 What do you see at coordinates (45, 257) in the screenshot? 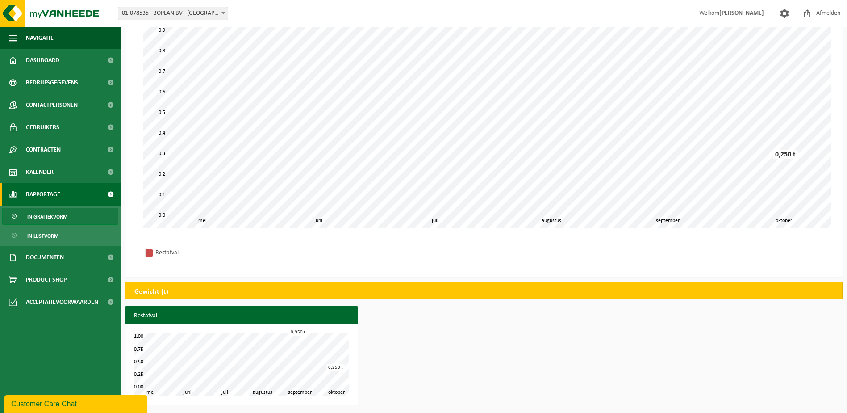
I see `span: Documenten` at bounding box center [45, 257].